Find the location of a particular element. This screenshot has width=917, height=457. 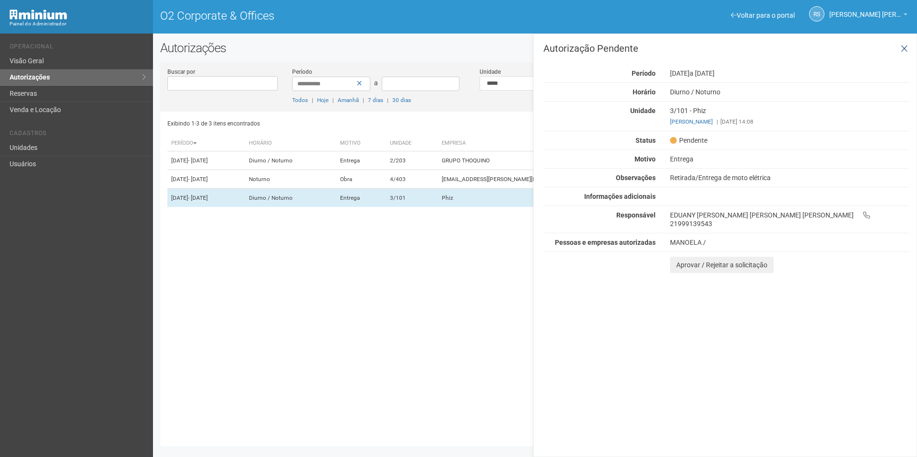

div: Diurno / Noturno is located at coordinates (789, 92).